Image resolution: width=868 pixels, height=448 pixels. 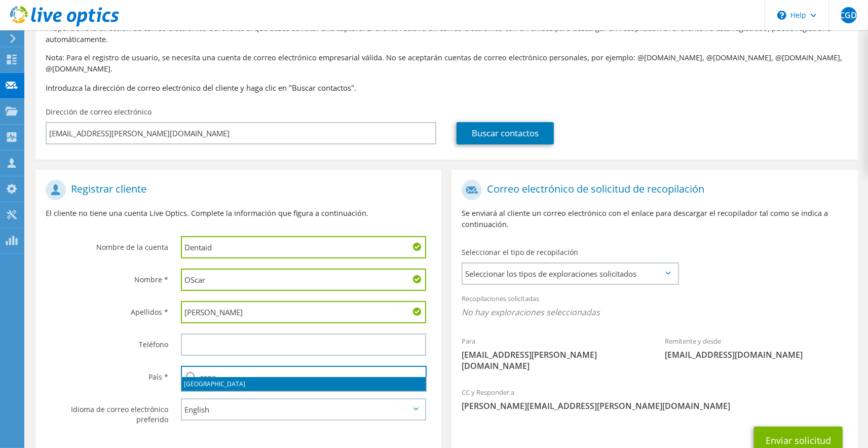 What do you see at coordinates (520, 252) in the screenshot?
I see `label: Seleccionar el tipo de recopilación` at bounding box center [520, 252].